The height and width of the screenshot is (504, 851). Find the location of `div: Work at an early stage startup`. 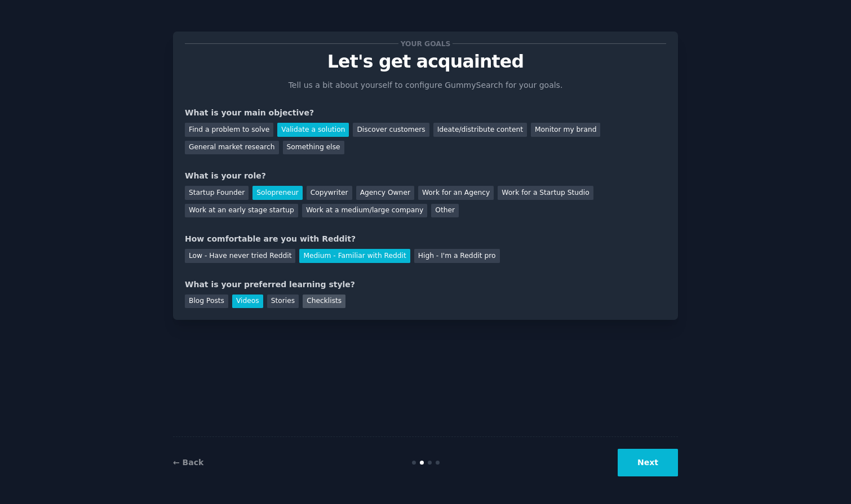

div: Work at an early stage startup is located at coordinates (241, 211).